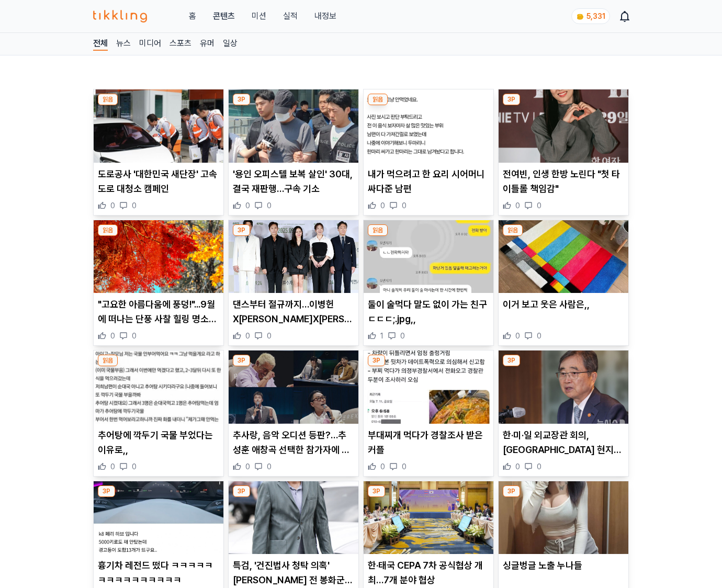 This screenshot has height=588, width=722. Describe the element at coordinates (428, 573) in the screenshot. I see `p: 한·태국 CEPA 7차 공식협상 개최…7개 분야 협상` at that location.